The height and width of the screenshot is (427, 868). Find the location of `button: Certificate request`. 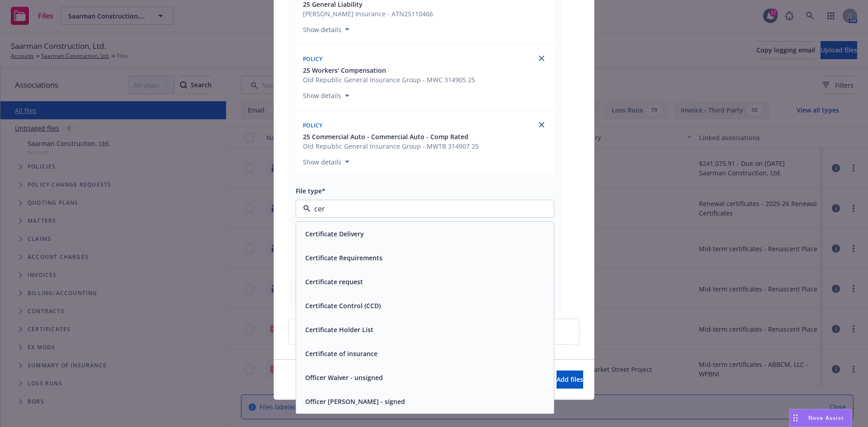

button: Certificate request is located at coordinates (334, 282).